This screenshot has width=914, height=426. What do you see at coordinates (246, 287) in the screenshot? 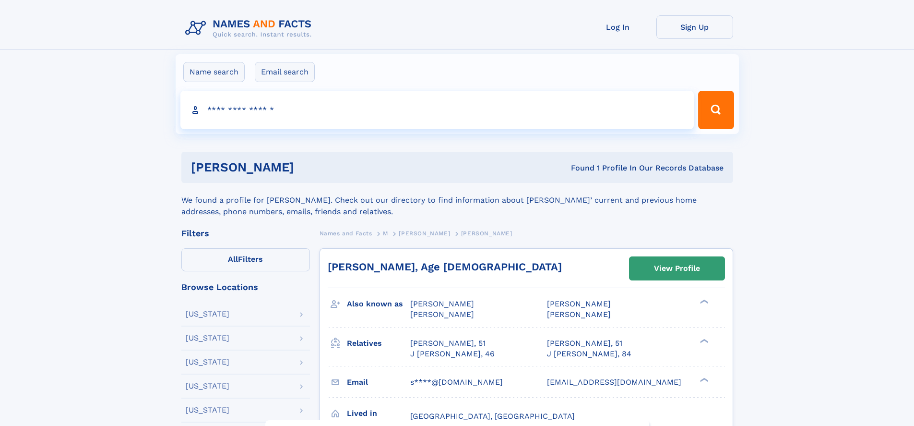
I see `div: Browse Locations` at bounding box center [246, 287].